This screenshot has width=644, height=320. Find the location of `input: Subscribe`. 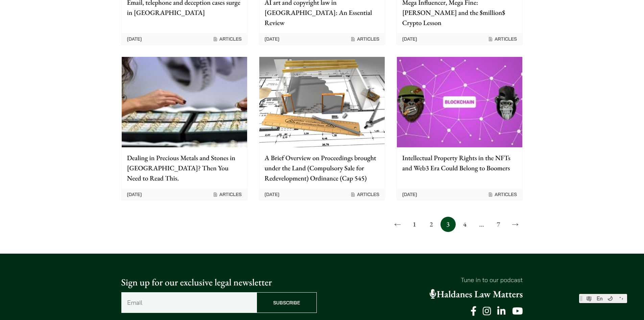

input: Subscribe is located at coordinates (287, 303).